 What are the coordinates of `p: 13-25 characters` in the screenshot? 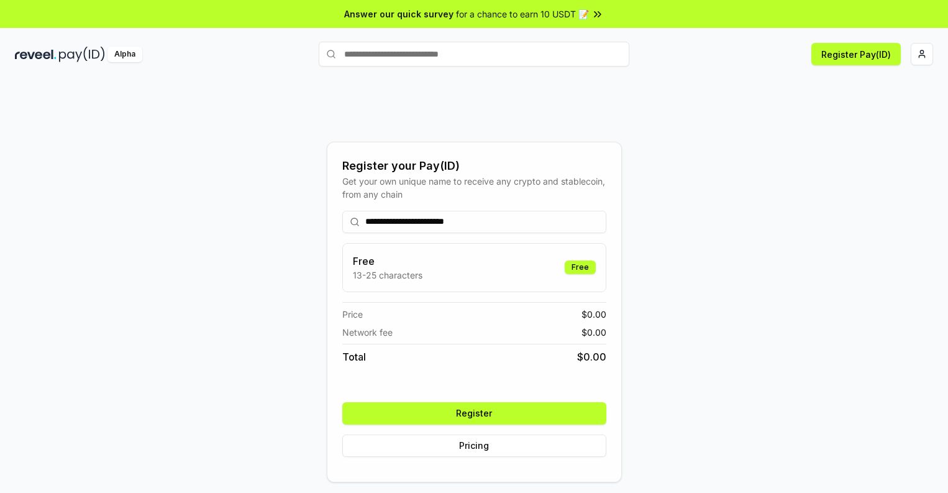 It's located at (388, 275).